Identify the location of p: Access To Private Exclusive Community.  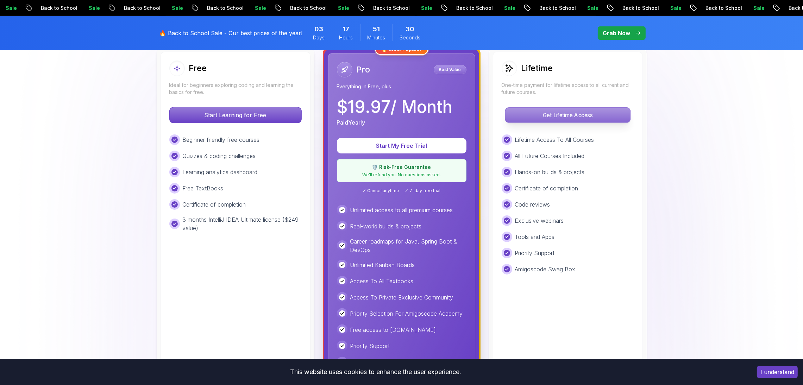
(401, 297).